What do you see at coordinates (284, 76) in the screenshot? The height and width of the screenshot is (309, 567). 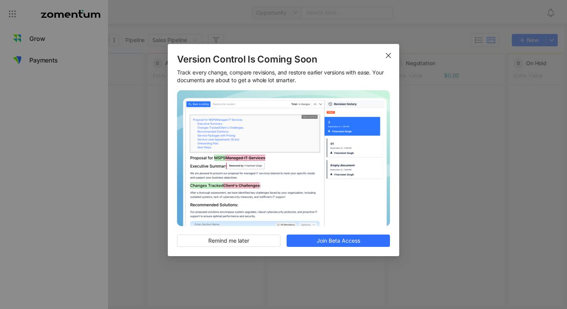 I see `span: Track every change, compare revisions, and restore earlier versions with ease. Your documents are...` at bounding box center [284, 76].